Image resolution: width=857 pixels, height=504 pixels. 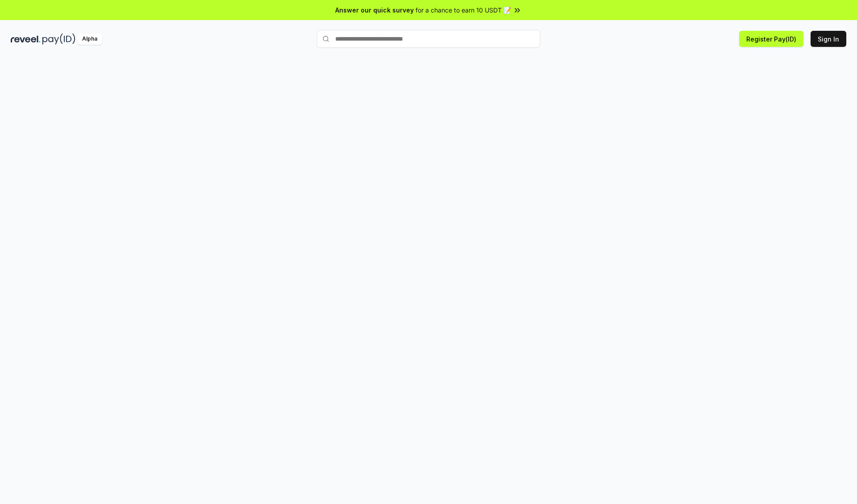 I want to click on div: Alpha, so click(x=90, y=39).